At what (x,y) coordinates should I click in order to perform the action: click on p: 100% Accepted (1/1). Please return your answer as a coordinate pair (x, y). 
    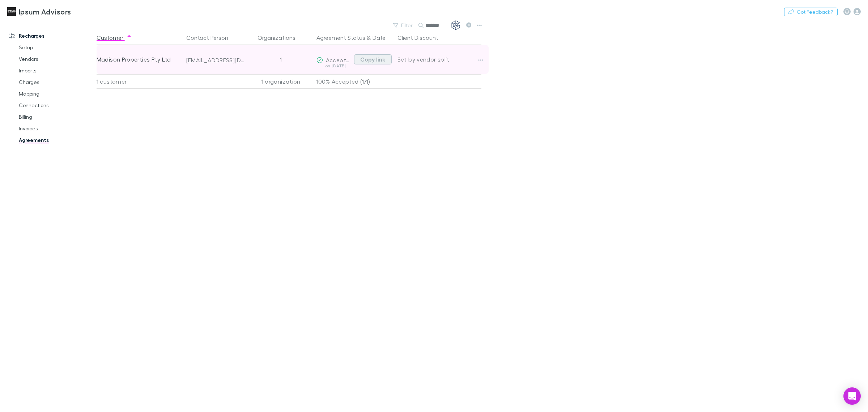
    Looking at the image, I should click on (354, 82).